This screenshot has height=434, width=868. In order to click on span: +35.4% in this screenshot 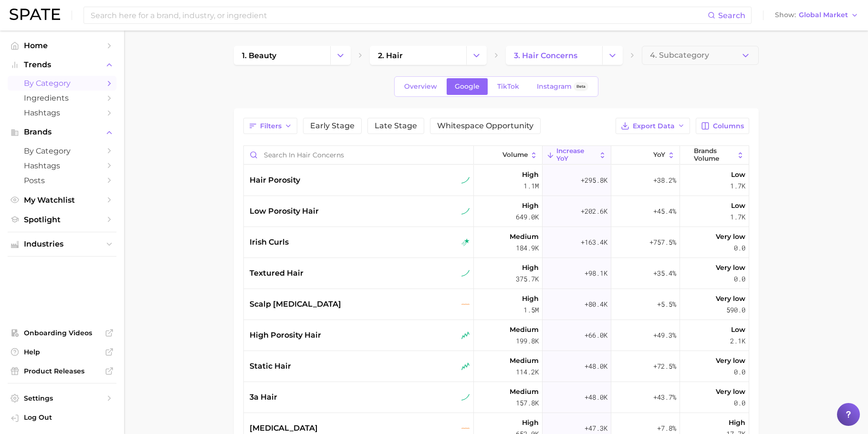, I will do `click(665, 274)`.